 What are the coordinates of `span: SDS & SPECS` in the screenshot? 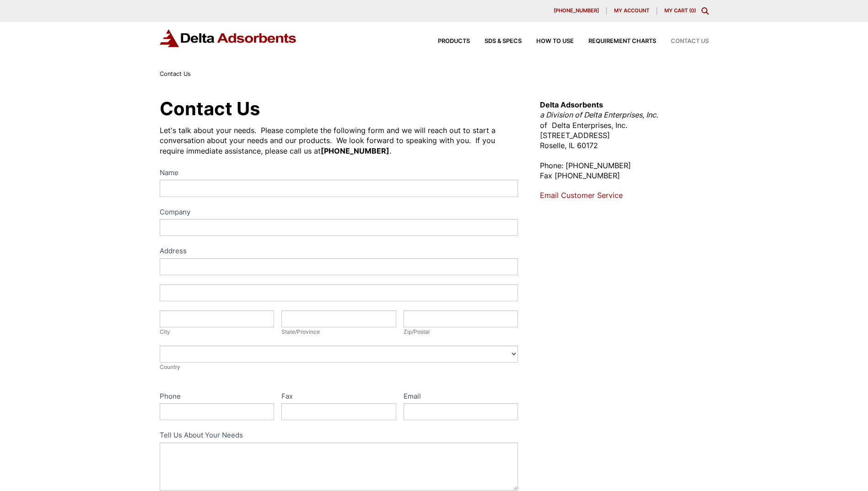 It's located at (503, 41).